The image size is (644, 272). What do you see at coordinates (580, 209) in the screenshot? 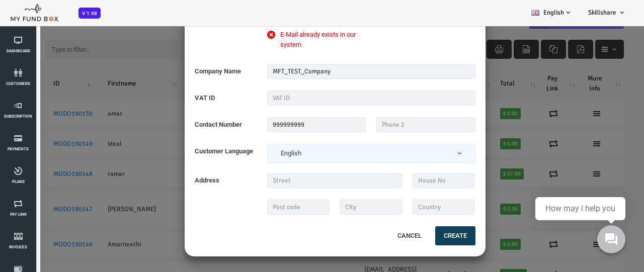
I see `div: How may i help you` at bounding box center [580, 209].